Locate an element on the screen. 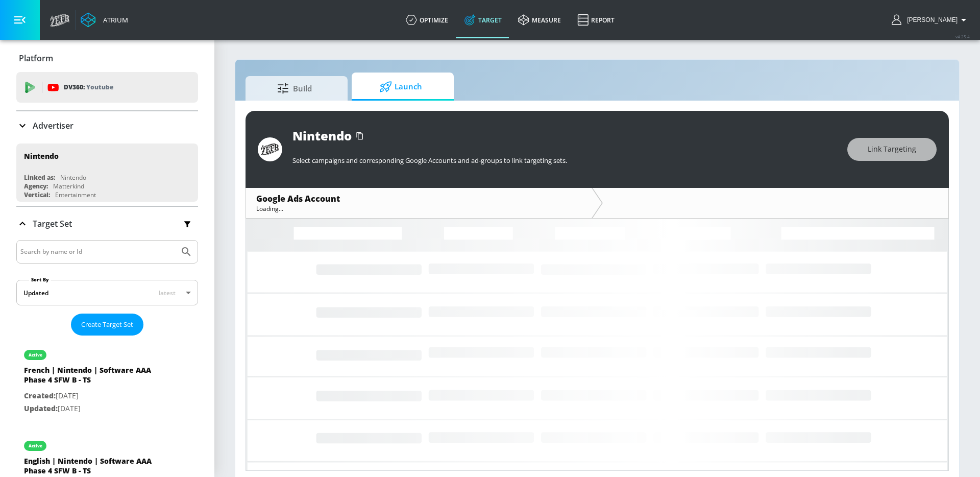  div: NintendoLinked as:NintendoAgency:MatterkindVertical:Entertainment is located at coordinates (107, 173).